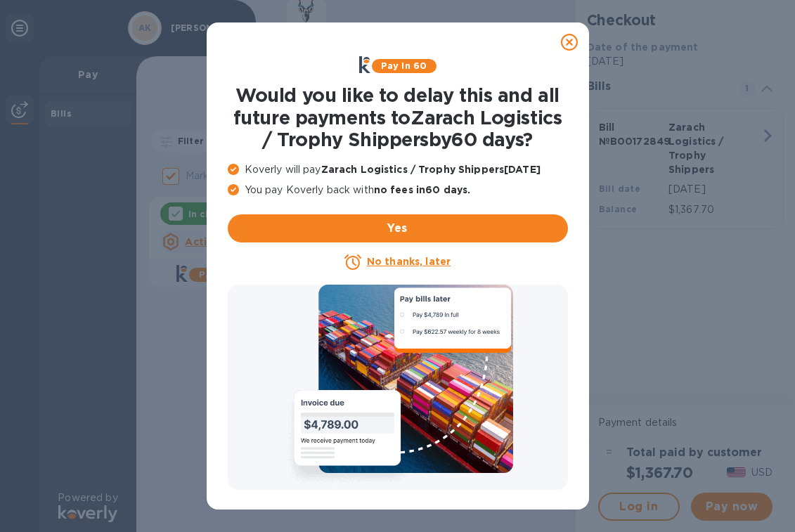 The width and height of the screenshot is (795, 532). Describe the element at coordinates (398, 169) in the screenshot. I see `p: Koverly will pay` at that location.